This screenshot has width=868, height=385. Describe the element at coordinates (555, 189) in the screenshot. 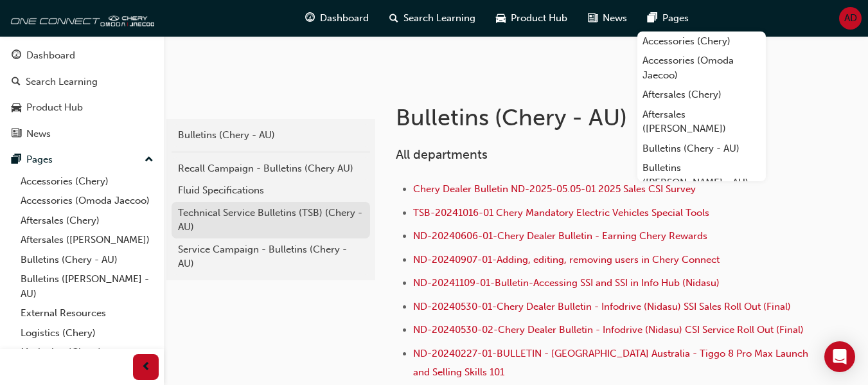

I see `span: Chery Dealer Bulletin ND-2025-05.05-01 2025 Sales CSI Survey` at that location.